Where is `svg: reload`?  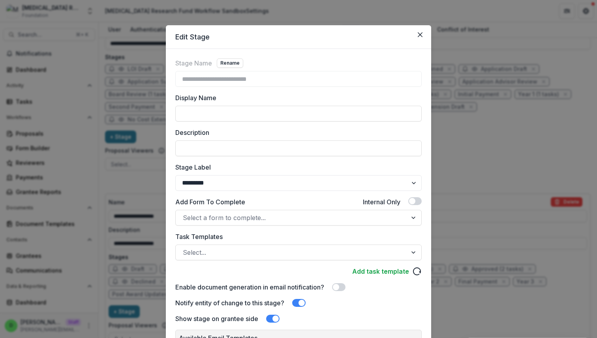 svg: reload is located at coordinates (417, 272).